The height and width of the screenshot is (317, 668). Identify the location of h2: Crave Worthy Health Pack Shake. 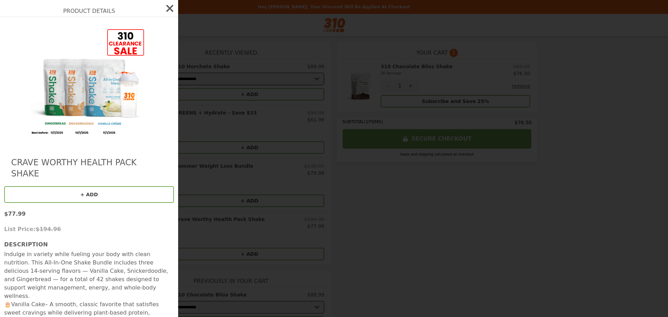
(89, 168).